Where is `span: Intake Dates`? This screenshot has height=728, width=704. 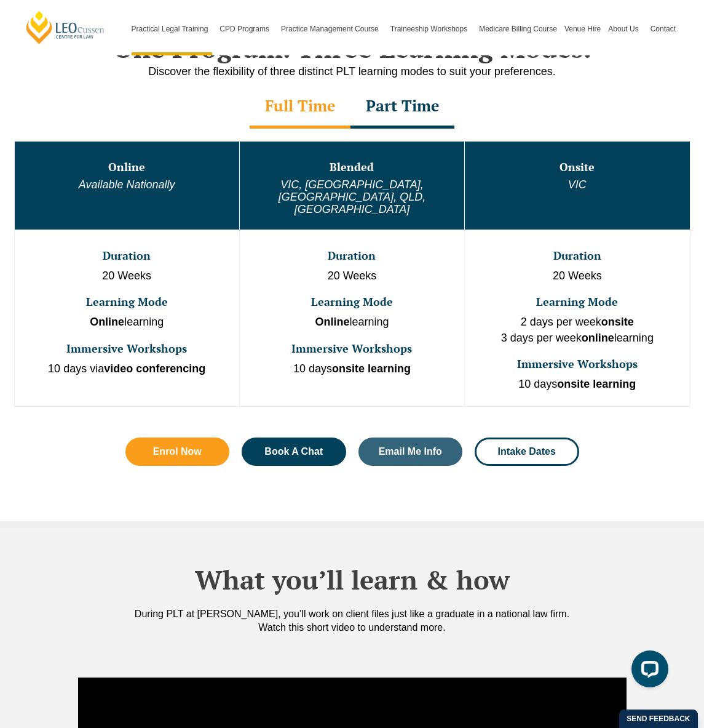
span: Intake Dates is located at coordinates (527, 451).